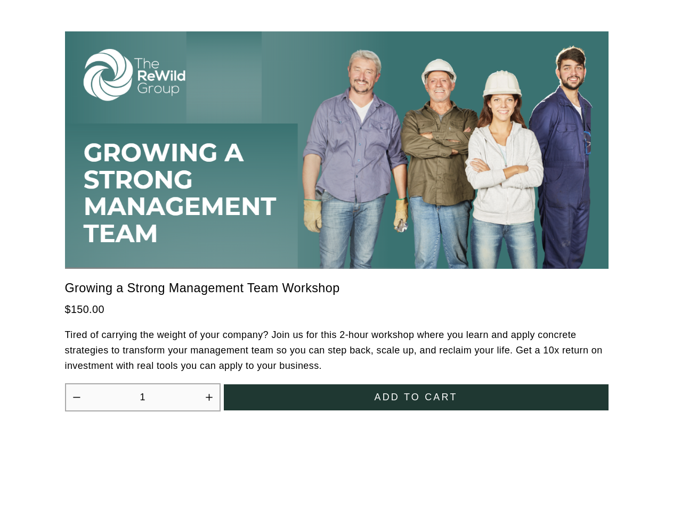 This screenshot has height=511, width=673. What do you see at coordinates (337, 150) in the screenshot?
I see `img: Growing a Strong Management Team Workshop` at bounding box center [337, 150].